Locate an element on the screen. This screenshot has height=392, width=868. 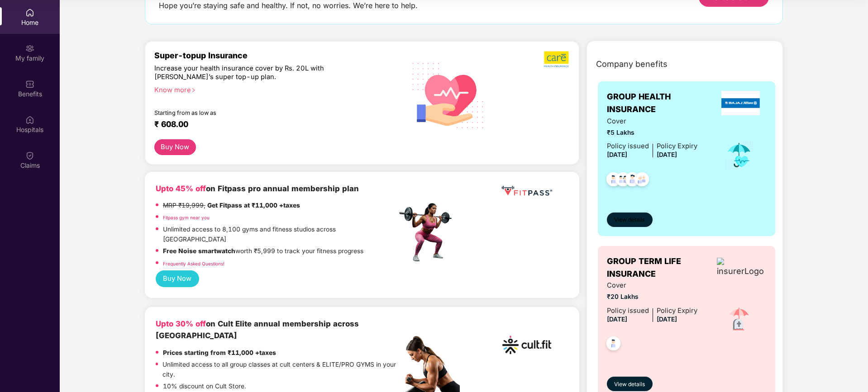
strong: Free Noise smartwatch is located at coordinates (199, 251).